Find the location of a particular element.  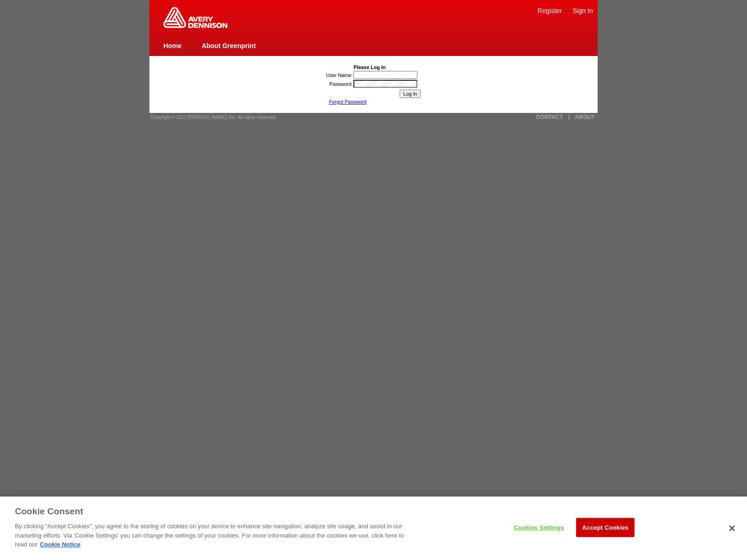

button: Cookies Settings is located at coordinates (539, 528).